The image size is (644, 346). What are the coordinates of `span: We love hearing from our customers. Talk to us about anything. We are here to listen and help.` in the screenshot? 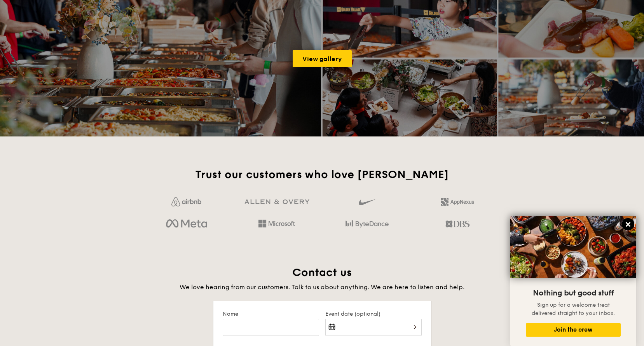 It's located at (322, 287).